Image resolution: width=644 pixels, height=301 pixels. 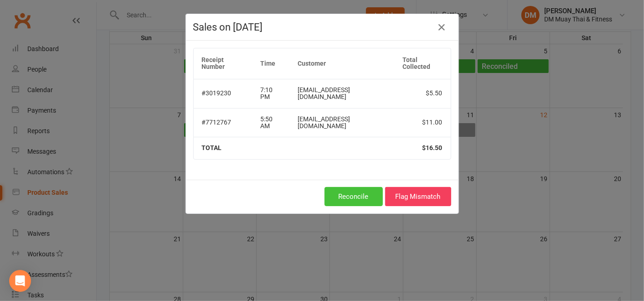 I want to click on button: Flag Mismatch, so click(x=418, y=197).